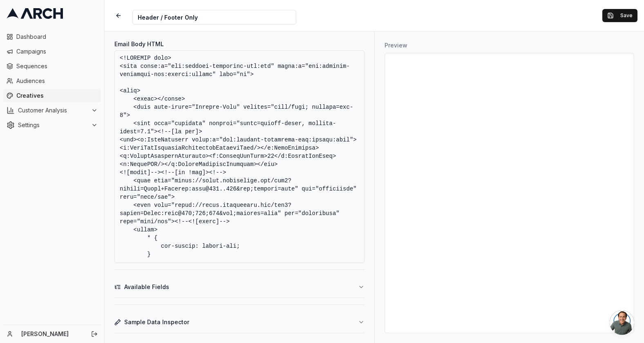 The image size is (644, 343). What do you see at coordinates (95, 334) in the screenshot?
I see `button: Log out` at bounding box center [95, 334].